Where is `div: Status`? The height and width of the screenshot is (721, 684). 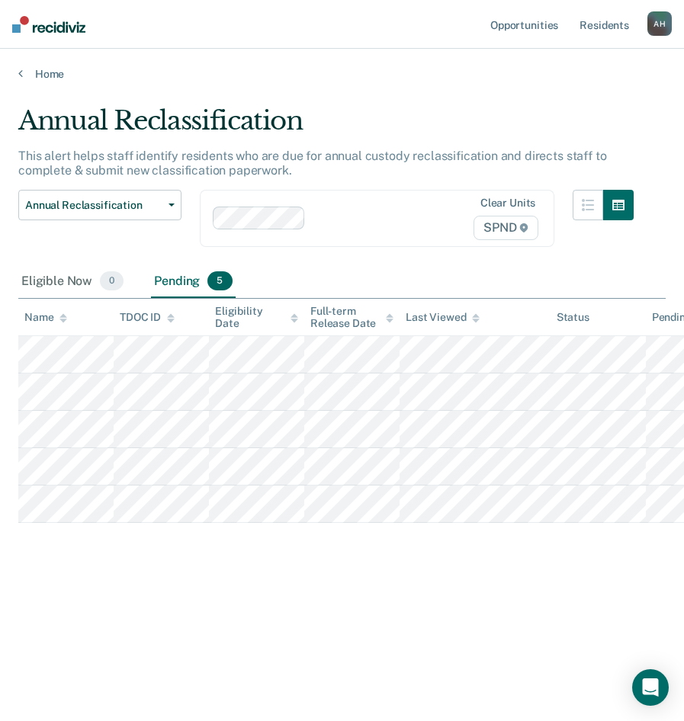
div: Status is located at coordinates (572, 317).